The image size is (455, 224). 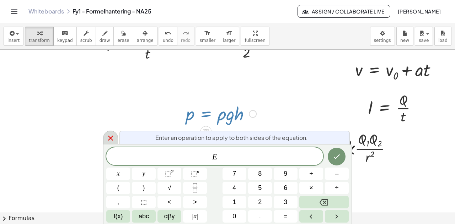 I want to click on button: 6, so click(x=286, y=188).